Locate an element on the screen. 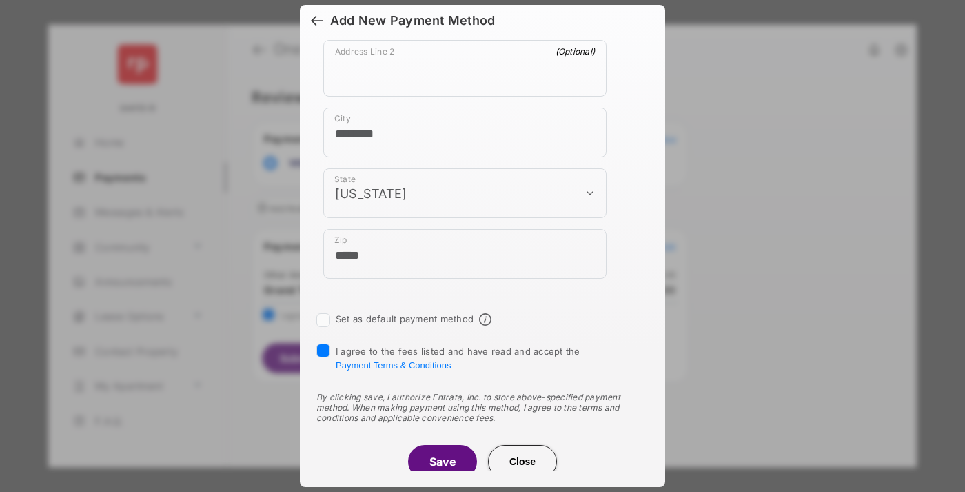 This screenshot has height=492, width=965. label: Set as default payment method is located at coordinates (405, 319).